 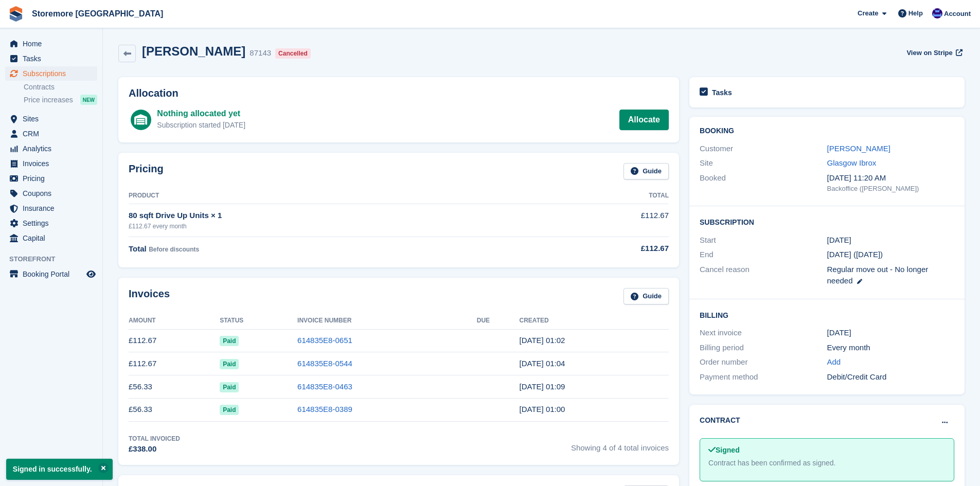 I want to click on span: Storefront, so click(x=55, y=259).